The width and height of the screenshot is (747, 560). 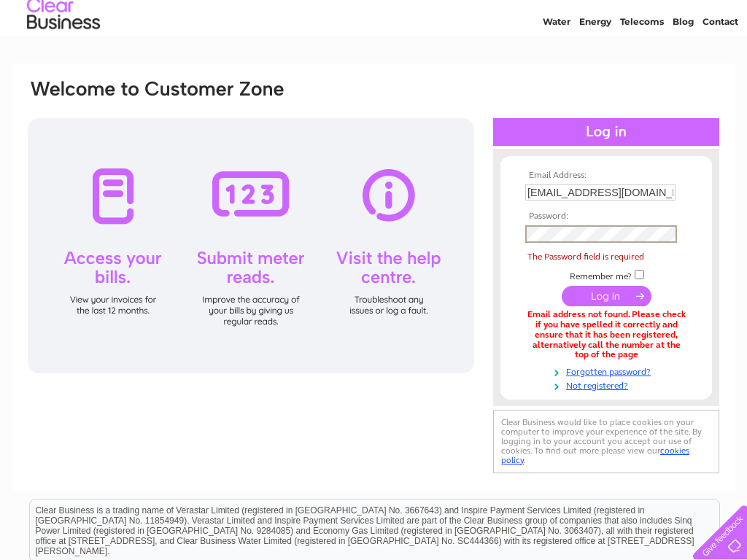 What do you see at coordinates (606, 275) in the screenshot?
I see `td: Remember me?` at bounding box center [606, 275].